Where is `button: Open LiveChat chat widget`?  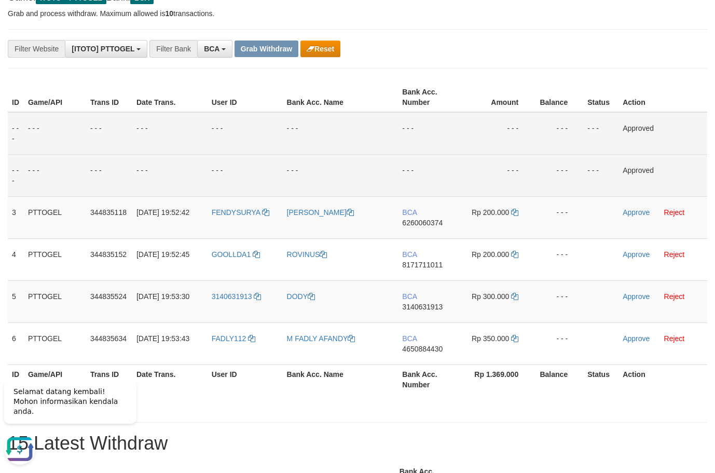
button: Open LiveChat chat widget is located at coordinates (20, 78).